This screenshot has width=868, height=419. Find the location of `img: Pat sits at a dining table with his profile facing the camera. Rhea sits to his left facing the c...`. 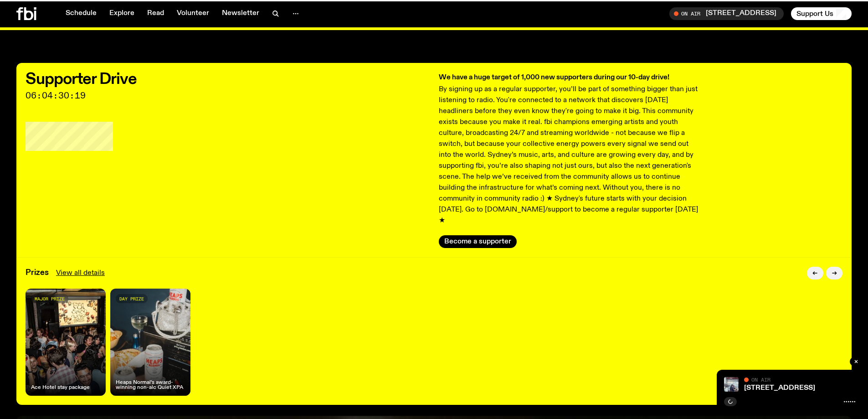

img: Pat sits at a dining table with his profile facing the camera. Rhea sits to his left facing the c... is located at coordinates (730, 384).